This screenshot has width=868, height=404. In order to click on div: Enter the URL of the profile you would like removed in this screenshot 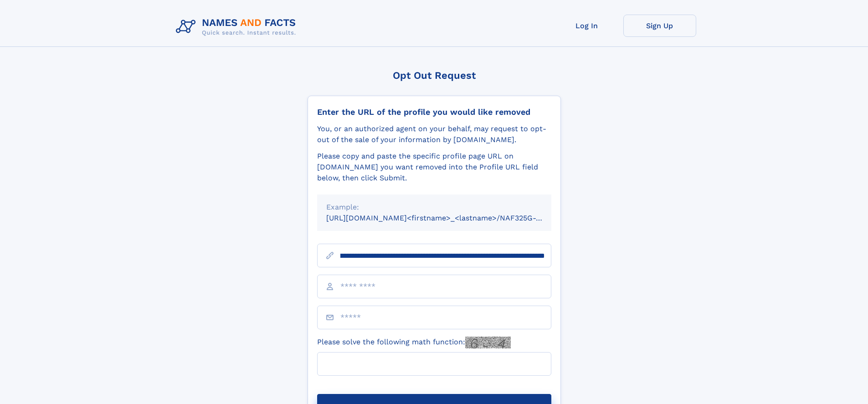, I will do `click(434, 112)`.